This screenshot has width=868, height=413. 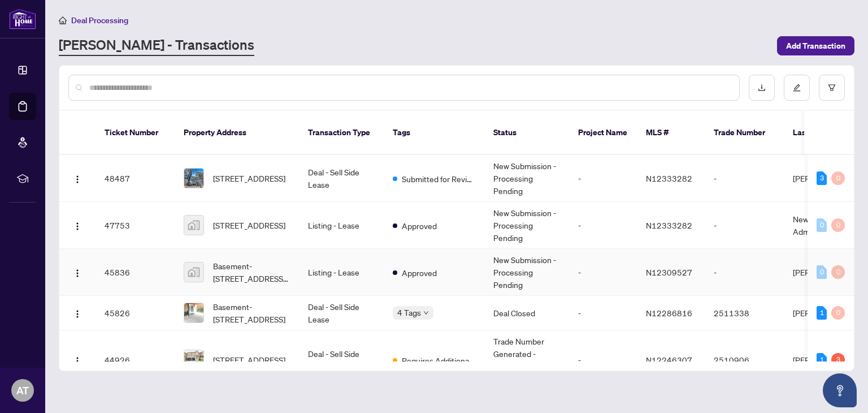 I want to click on span: Add Transaction, so click(x=816, y=46).